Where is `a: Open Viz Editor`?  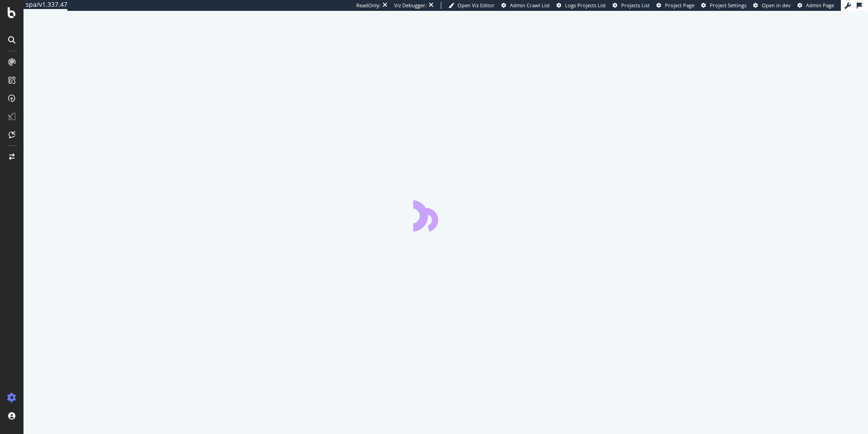 a: Open Viz Editor is located at coordinates (472, 5).